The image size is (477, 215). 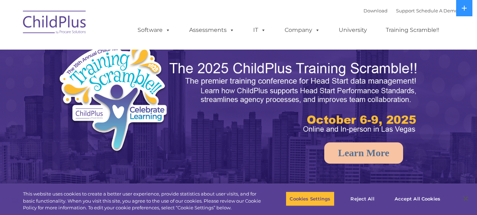 I want to click on button: Accept All Cookies, so click(x=417, y=198).